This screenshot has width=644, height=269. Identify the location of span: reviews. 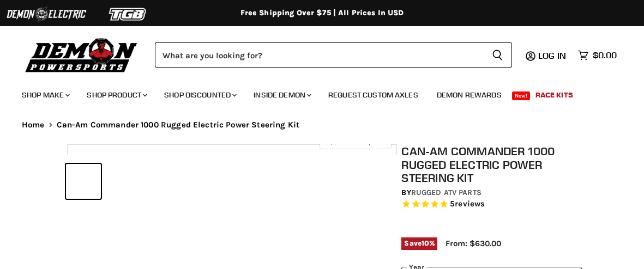
(469, 204).